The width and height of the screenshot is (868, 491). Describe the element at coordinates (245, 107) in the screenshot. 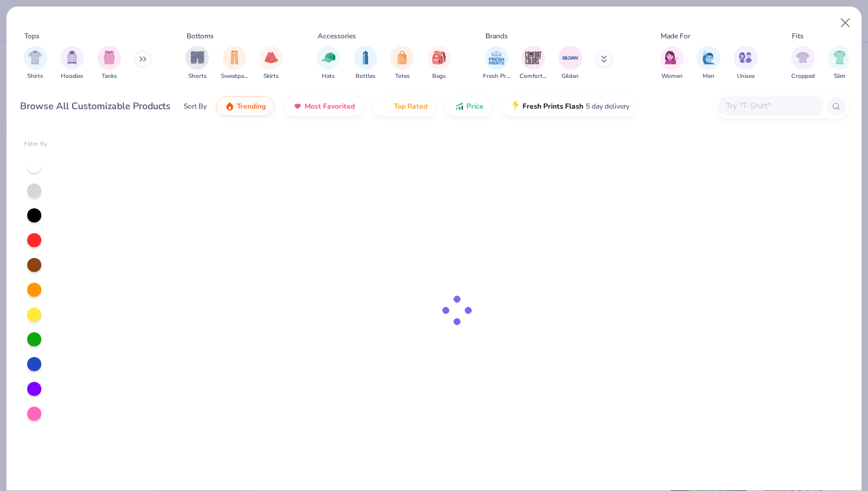

I see `button: Trending` at that location.